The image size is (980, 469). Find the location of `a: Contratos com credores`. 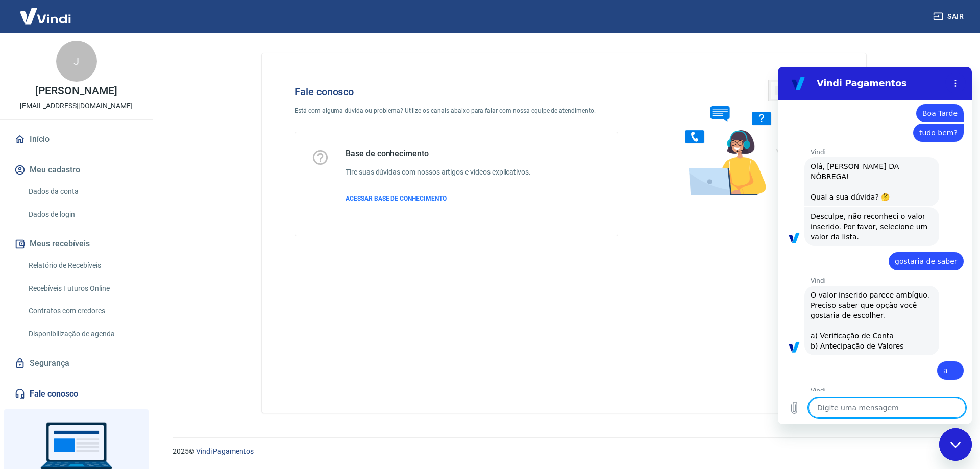

a: Contratos com credores is located at coordinates (82, 311).